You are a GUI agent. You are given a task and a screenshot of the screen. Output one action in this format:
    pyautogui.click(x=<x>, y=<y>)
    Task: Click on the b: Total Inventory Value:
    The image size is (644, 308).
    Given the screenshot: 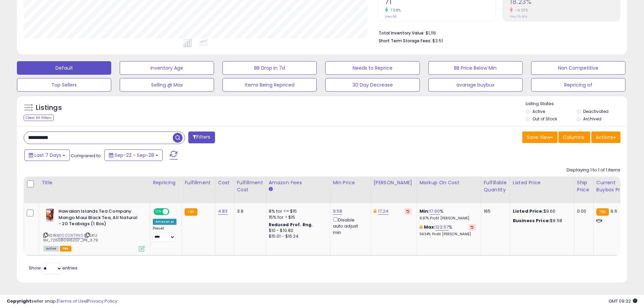 What is the action you would take?
    pyautogui.click(x=402, y=33)
    